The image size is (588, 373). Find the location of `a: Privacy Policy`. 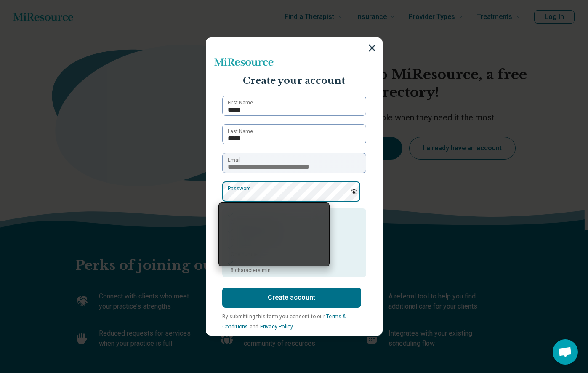

a: Privacy Policy is located at coordinates (276, 326).